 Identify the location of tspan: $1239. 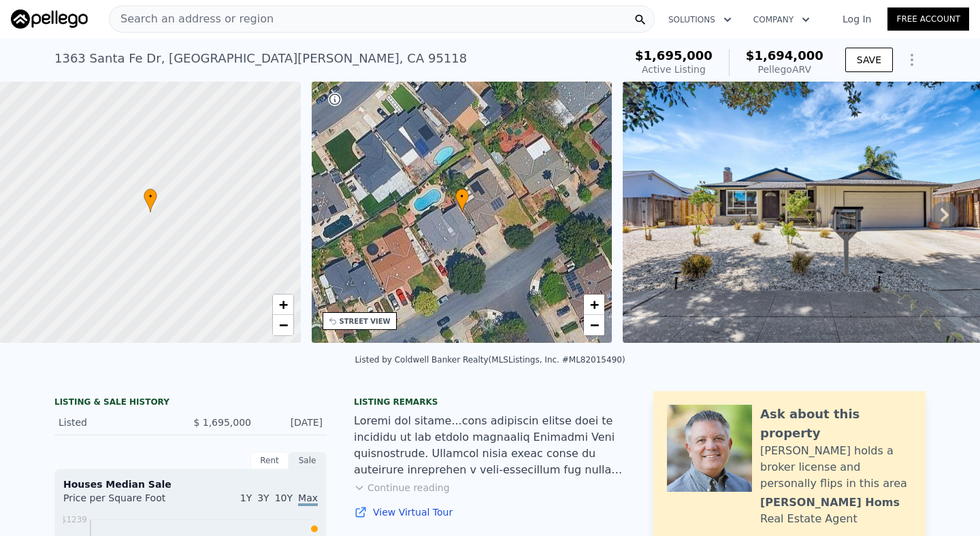
(74, 520).